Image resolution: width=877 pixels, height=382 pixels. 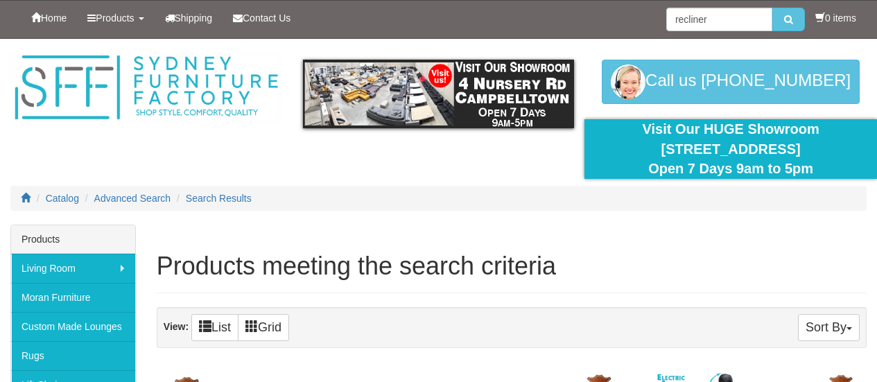 I want to click on strong: View:, so click(x=176, y=327).